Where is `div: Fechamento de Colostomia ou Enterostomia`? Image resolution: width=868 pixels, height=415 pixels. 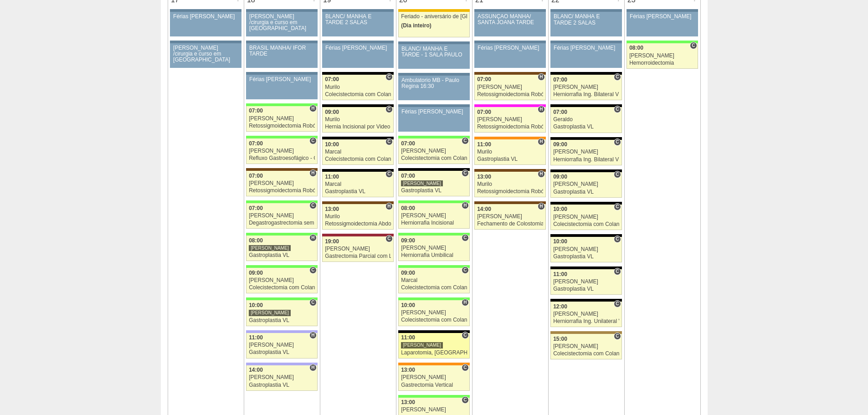 div: Fechamento de Colostomia ou Enterostomia is located at coordinates (509, 223).